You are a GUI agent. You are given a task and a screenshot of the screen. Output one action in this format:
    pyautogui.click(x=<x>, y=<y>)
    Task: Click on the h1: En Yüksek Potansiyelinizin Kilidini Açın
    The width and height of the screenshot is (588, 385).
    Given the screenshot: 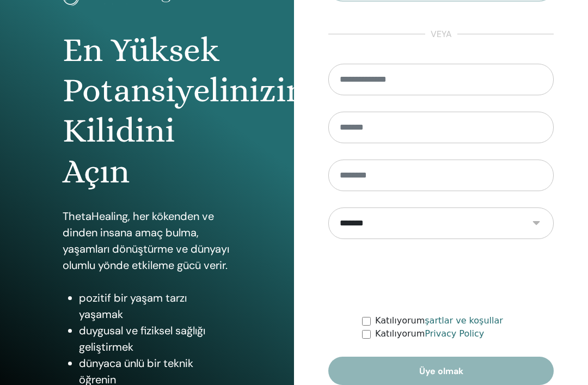 What is the action you would take?
    pyautogui.click(x=147, y=111)
    